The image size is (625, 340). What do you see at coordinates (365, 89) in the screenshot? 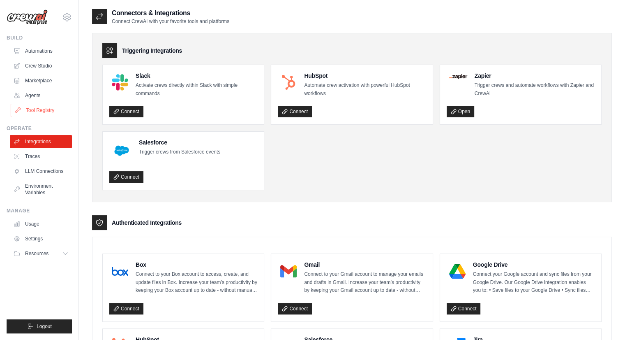
I see `p: Automate crew activation with powerful HubSpot workflows` at bounding box center [365, 89].